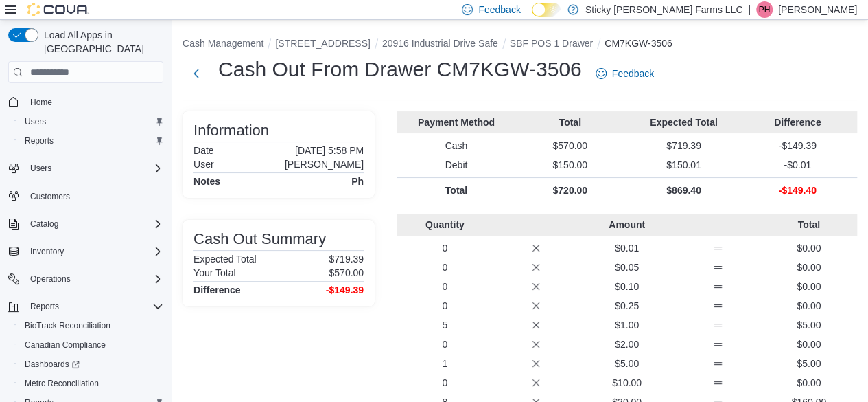 Image resolution: width=868 pixels, height=402 pixels. Describe the element at coordinates (445, 225) in the screenshot. I see `p: Quantity` at that location.